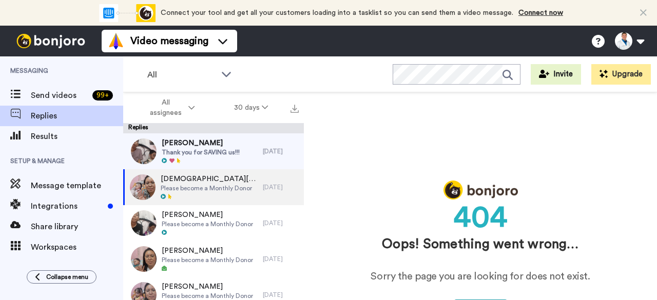 The image size is (657, 300). What do you see at coordinates (77, 227) in the screenshot?
I see `span: Share library` at bounding box center [77, 227].